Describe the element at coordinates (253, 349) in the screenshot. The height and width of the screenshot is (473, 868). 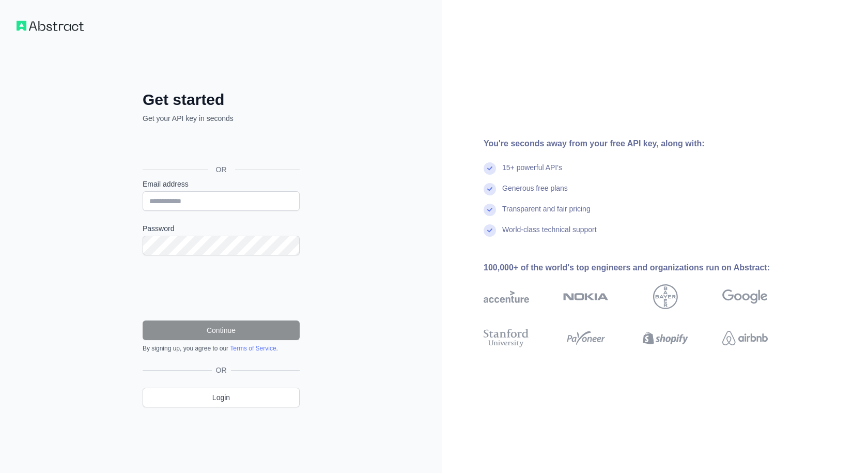
I see `a: Terms of Service` at that location.